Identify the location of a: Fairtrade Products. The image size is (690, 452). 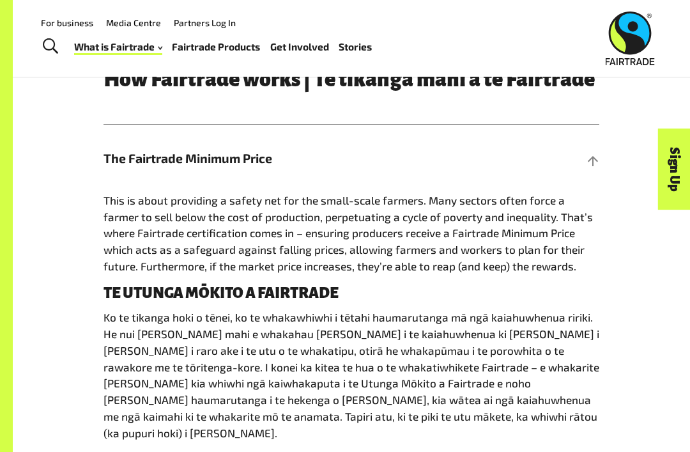
(216, 47).